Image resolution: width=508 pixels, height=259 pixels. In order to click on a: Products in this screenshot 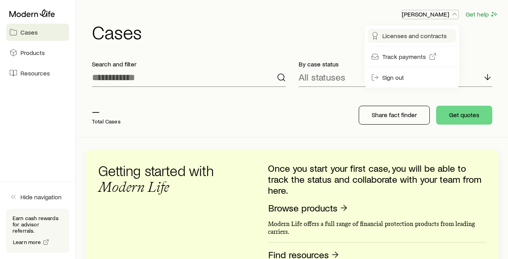, I will do `click(38, 53)`.